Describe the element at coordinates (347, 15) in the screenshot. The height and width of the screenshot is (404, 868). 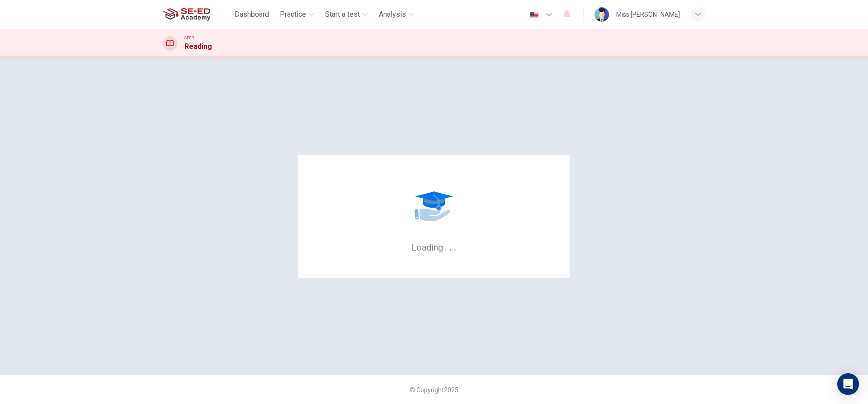
I see `button: Start a test` at that location.